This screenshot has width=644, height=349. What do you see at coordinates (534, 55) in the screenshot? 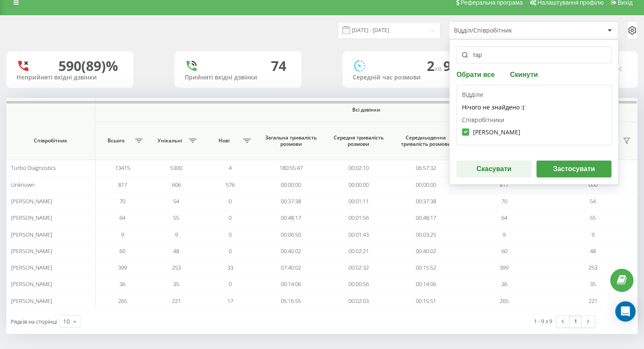
I see `input: Пошук` at bounding box center [534, 55].